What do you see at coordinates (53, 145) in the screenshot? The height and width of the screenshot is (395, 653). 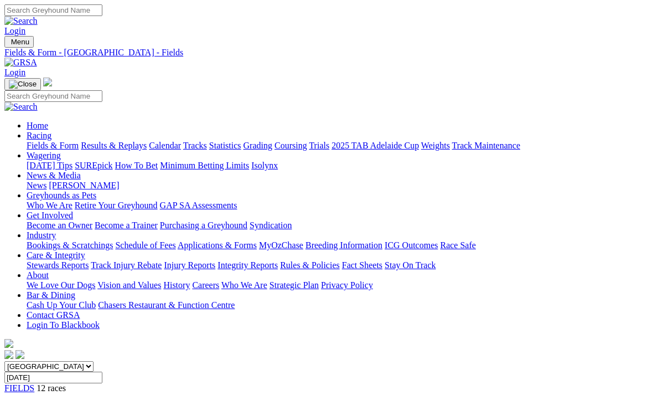 I see `a: Fields & Form` at bounding box center [53, 145].